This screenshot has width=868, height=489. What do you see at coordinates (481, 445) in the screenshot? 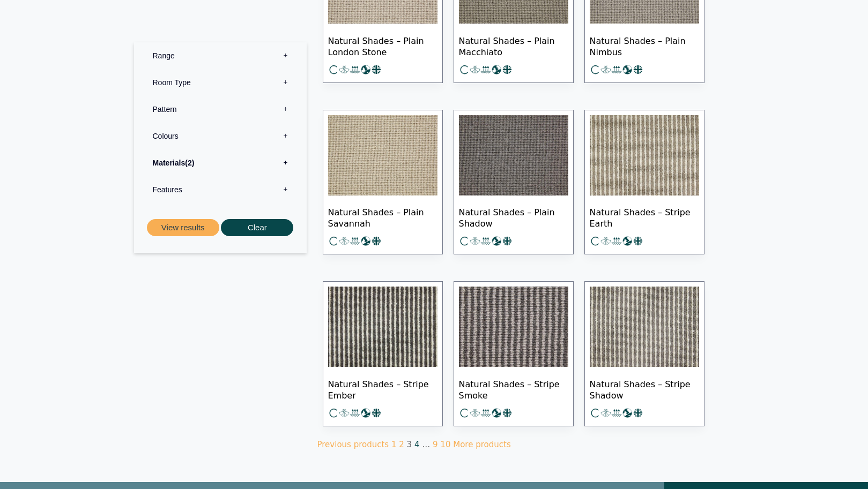
I see `a: More products` at bounding box center [481, 445].